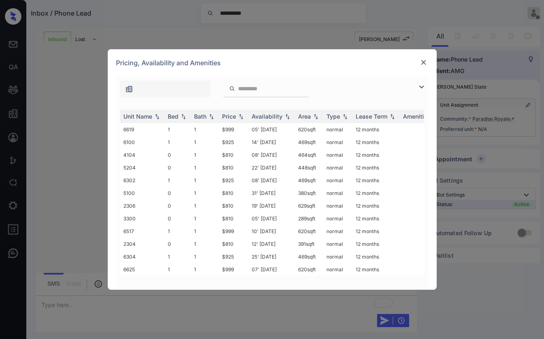  Describe the element at coordinates (333, 116) in the screenshot. I see `div: Type` at that location.